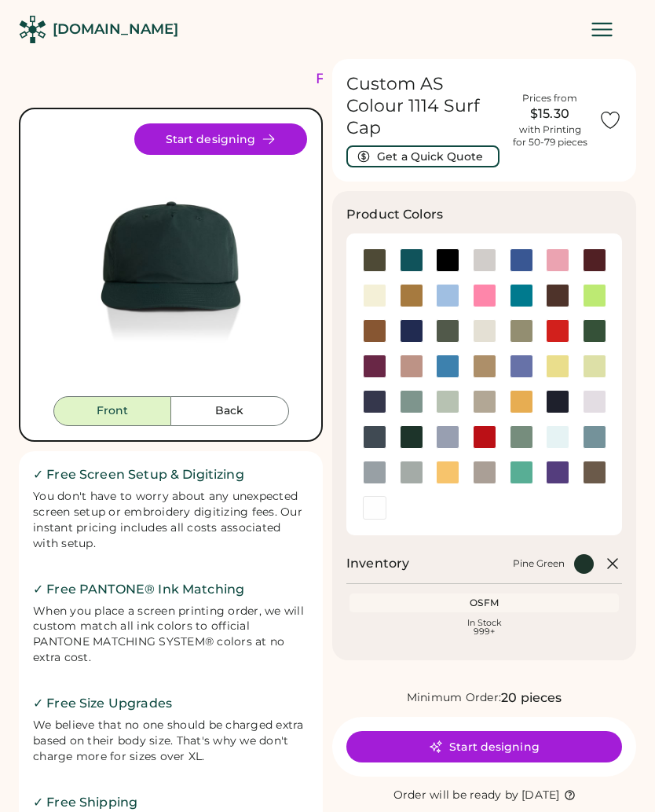  Describe the element at coordinates (378, 564) in the screenshot. I see `h2: Inventory` at that location.